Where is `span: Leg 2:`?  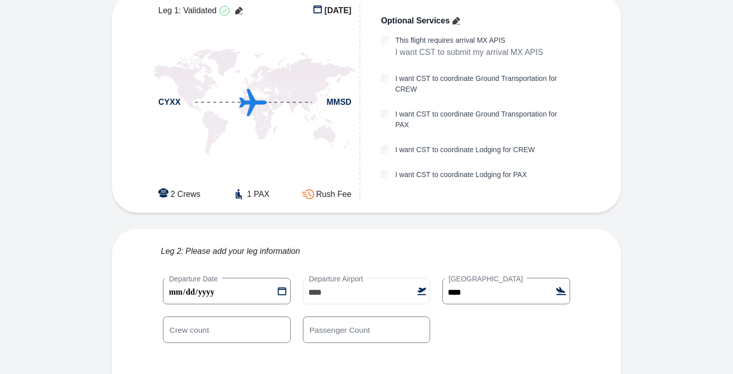 span: Leg 2: is located at coordinates (172, 251).